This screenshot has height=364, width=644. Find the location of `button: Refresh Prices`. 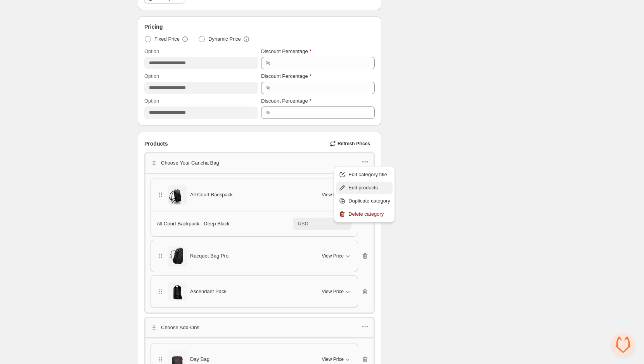

button: Refresh Prices is located at coordinates (351, 144).